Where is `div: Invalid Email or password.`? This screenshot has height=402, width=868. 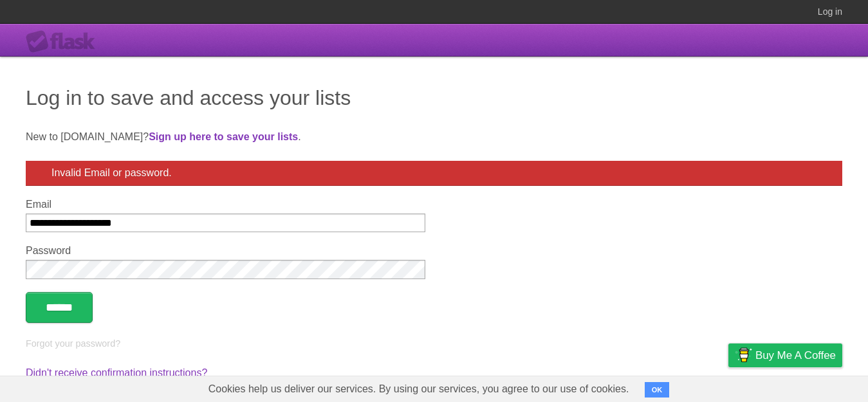 div: Invalid Email or password. is located at coordinates (433, 173).